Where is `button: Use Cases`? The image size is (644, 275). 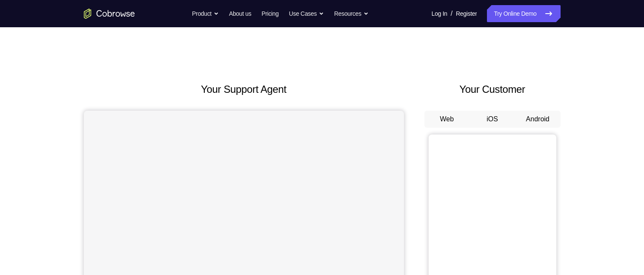 button: Use Cases is located at coordinates (306, 13).